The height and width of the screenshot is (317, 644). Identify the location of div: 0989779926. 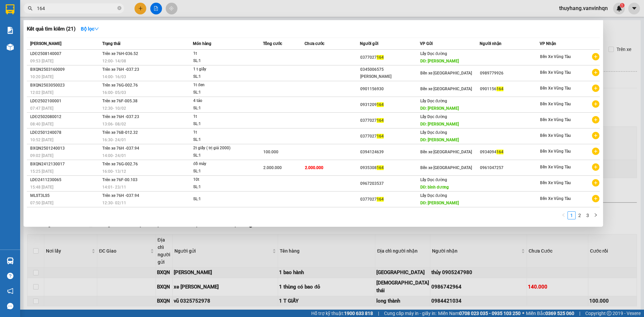
(509, 73).